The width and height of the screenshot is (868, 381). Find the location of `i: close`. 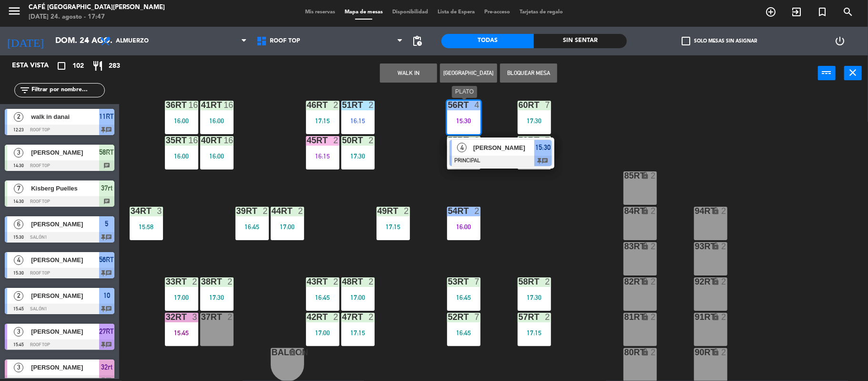

i: close is located at coordinates (853, 72).